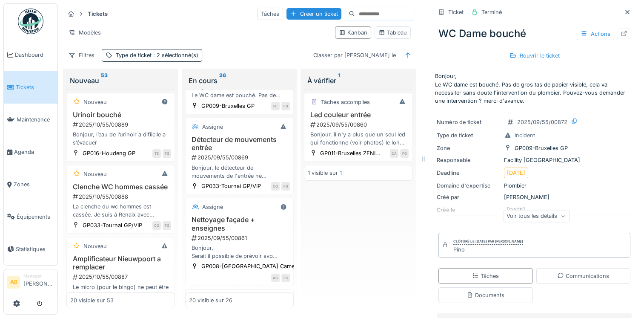 This screenshot has height=318, width=644. Describe the element at coordinates (583, 276) in the screenshot. I see `div: Communications` at that location.